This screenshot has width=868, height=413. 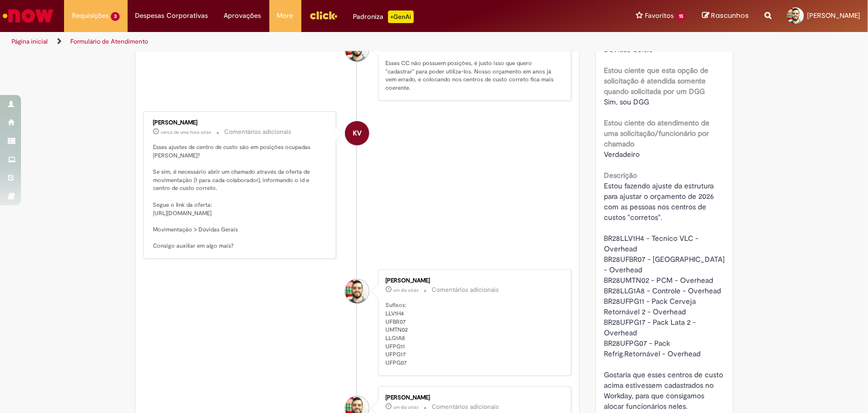 I want to click on time: 30/09/2025 10:52:10, so click(x=406, y=408).